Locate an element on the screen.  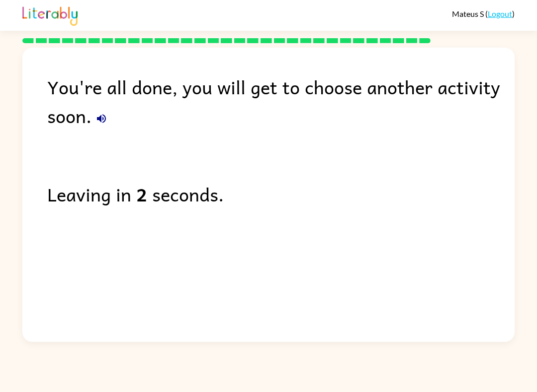
div: Leaving in seconds. is located at coordinates (280, 194).